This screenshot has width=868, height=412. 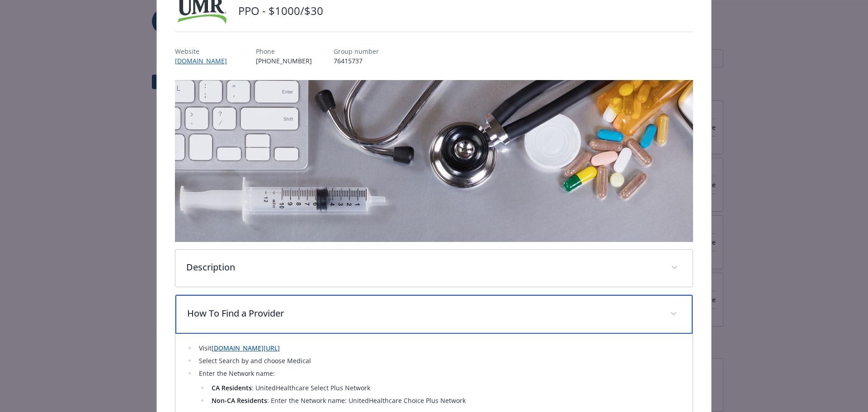 What do you see at coordinates (423, 314) in the screenshot?
I see `p: How To Find a Provider` at bounding box center [423, 314].